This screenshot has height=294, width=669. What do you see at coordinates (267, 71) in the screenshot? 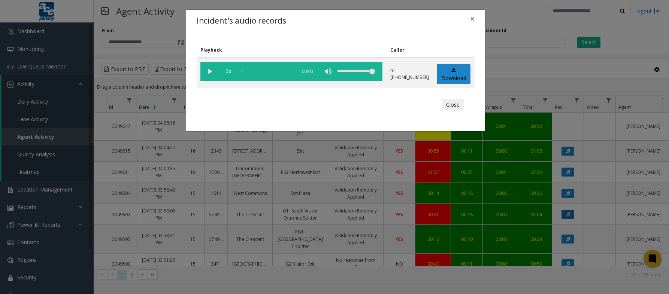
I see `div: scrub bar` at bounding box center [267, 71].